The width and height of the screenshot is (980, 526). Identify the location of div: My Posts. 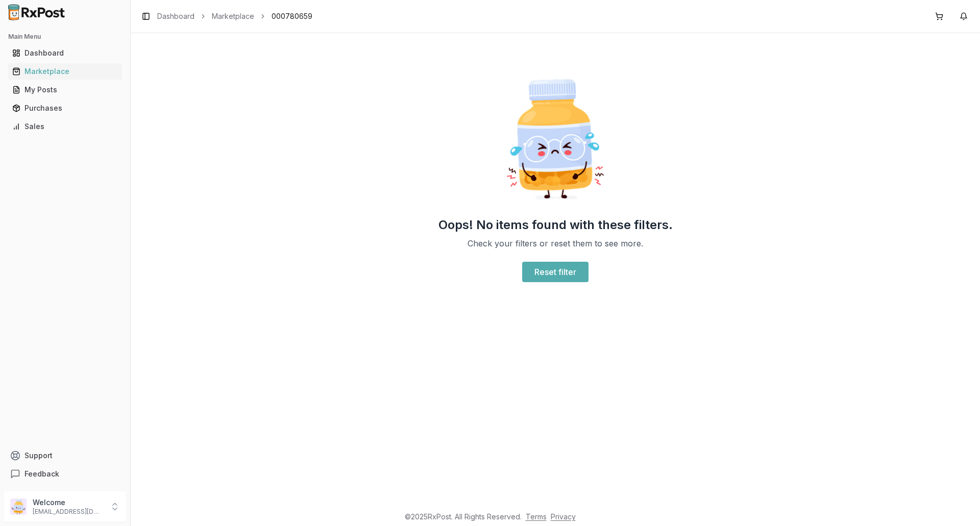
(65, 90).